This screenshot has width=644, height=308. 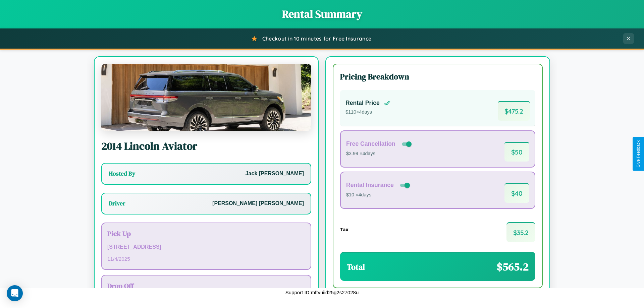 I want to click on h1: Rental Summary, so click(x=322, y=14).